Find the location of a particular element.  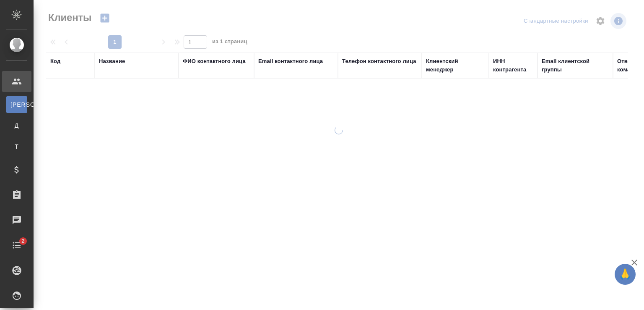

div: Телефон контактного лица is located at coordinates (379, 61).